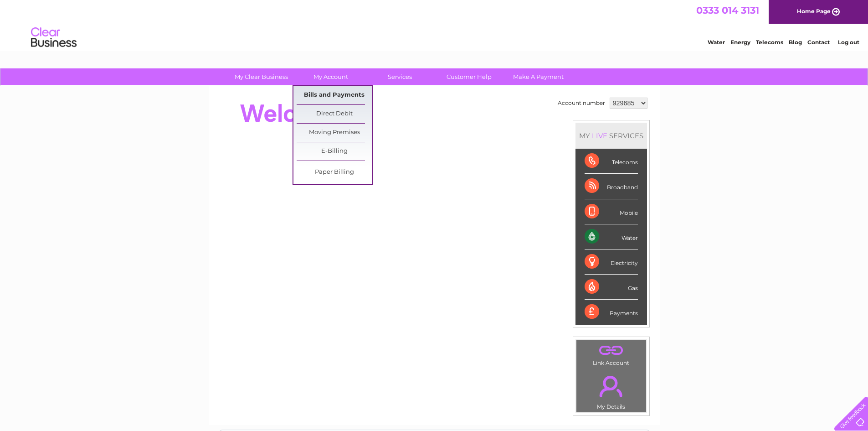 Image resolution: width=868 pixels, height=431 pixels. Describe the element at coordinates (581, 103) in the screenshot. I see `td: Account number` at that location.